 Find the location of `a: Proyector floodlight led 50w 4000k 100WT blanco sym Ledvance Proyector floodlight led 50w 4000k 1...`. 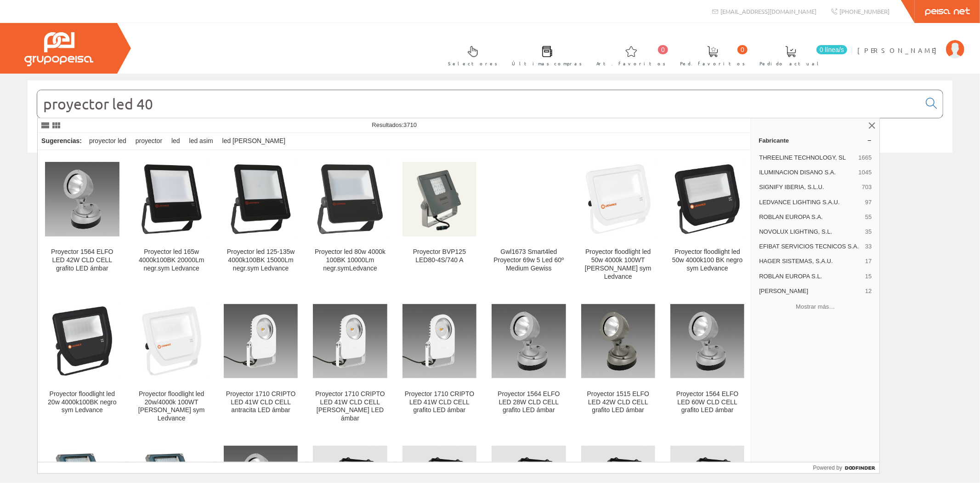

a: Proyector floodlight led 50w 4000k 100WT blanco sym Ledvance Proyector floodlight led 50w 4000k 1... is located at coordinates (618, 221).